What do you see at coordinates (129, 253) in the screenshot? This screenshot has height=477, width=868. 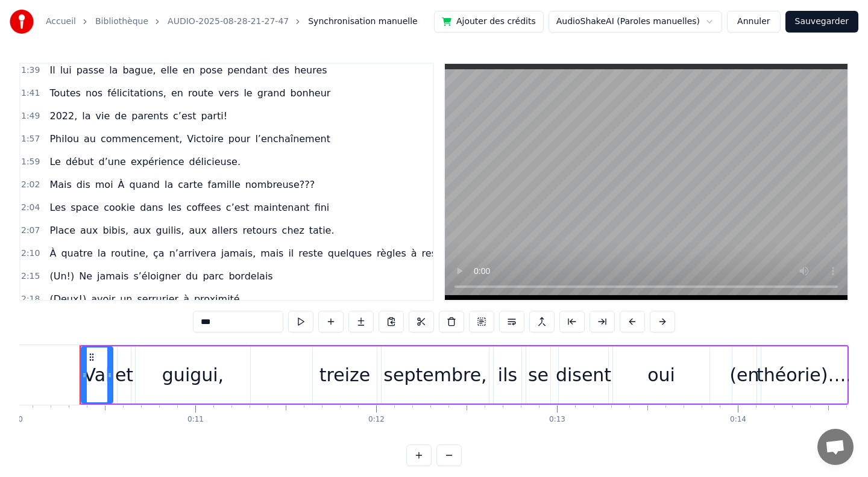 I see `span: routine,` at bounding box center [129, 253].